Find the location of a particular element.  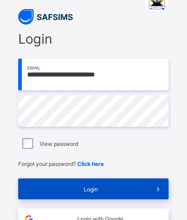

a: Click here is located at coordinates (90, 164).